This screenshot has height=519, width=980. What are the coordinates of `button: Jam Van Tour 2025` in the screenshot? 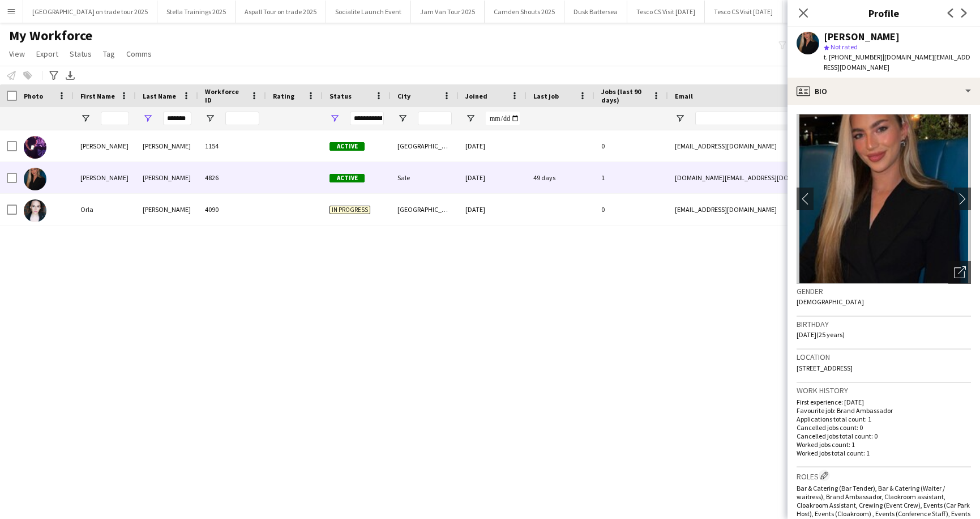 It's located at (448, 12).